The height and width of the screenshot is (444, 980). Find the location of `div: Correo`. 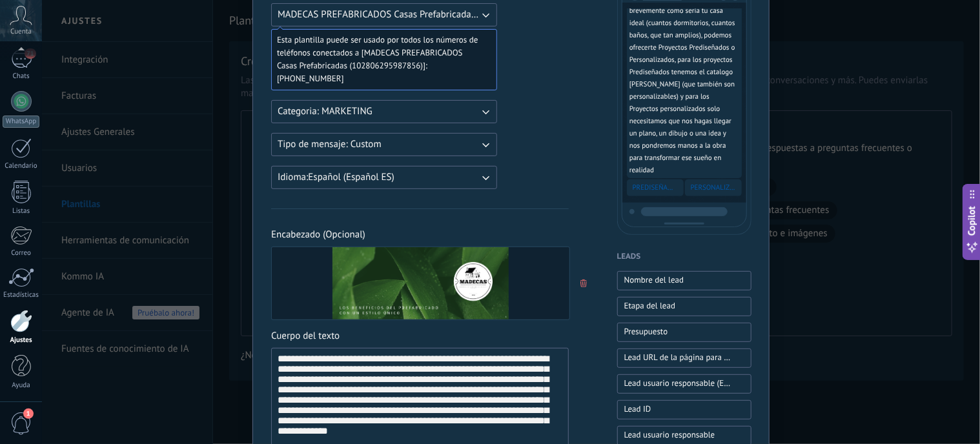

div: Correo is located at coordinates (21, 253).